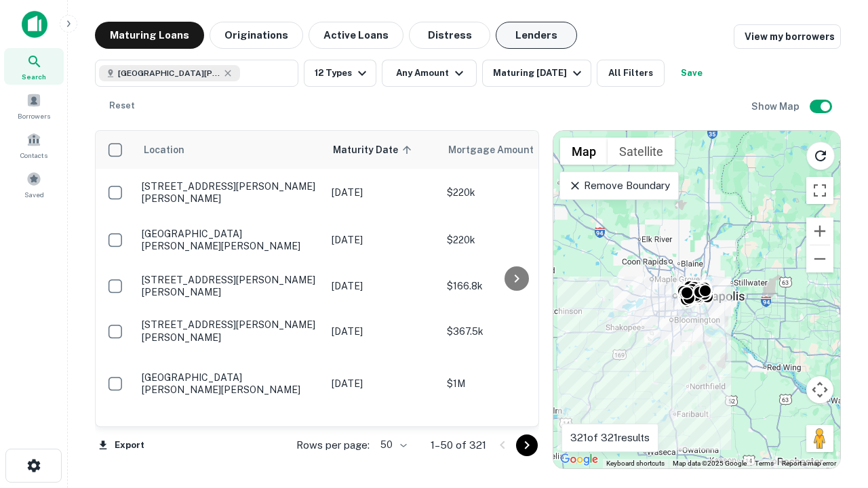  What do you see at coordinates (429, 74) in the screenshot?
I see `button: Any Amount` at bounding box center [429, 74].